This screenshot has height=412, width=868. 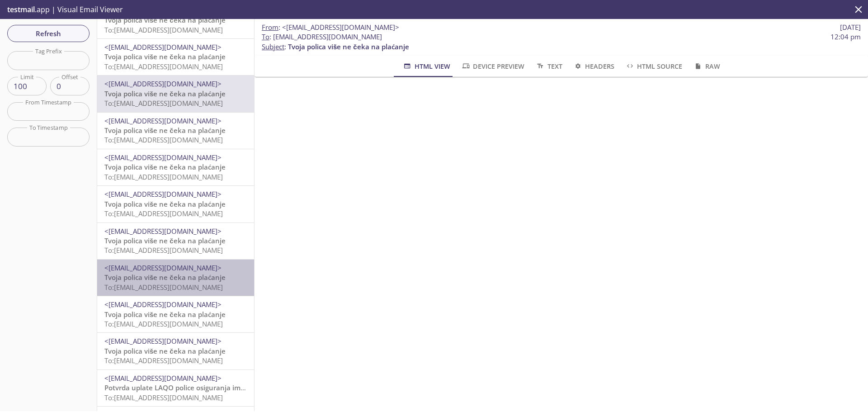 I want to click on span: Headers, so click(x=594, y=66).